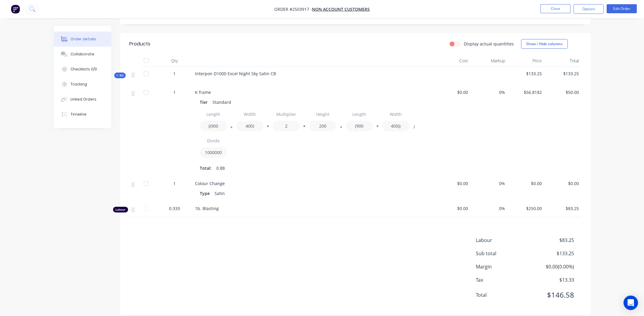  Describe the element at coordinates (293, 9) in the screenshot. I see `span: Order #2503917 -` at that location.